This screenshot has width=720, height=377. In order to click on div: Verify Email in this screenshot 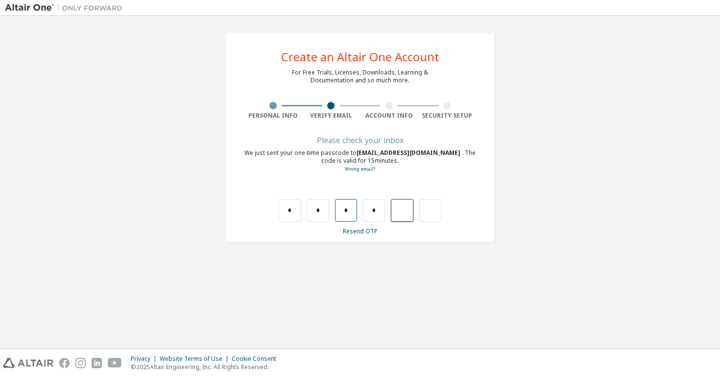, I will do `click(331, 116)`.